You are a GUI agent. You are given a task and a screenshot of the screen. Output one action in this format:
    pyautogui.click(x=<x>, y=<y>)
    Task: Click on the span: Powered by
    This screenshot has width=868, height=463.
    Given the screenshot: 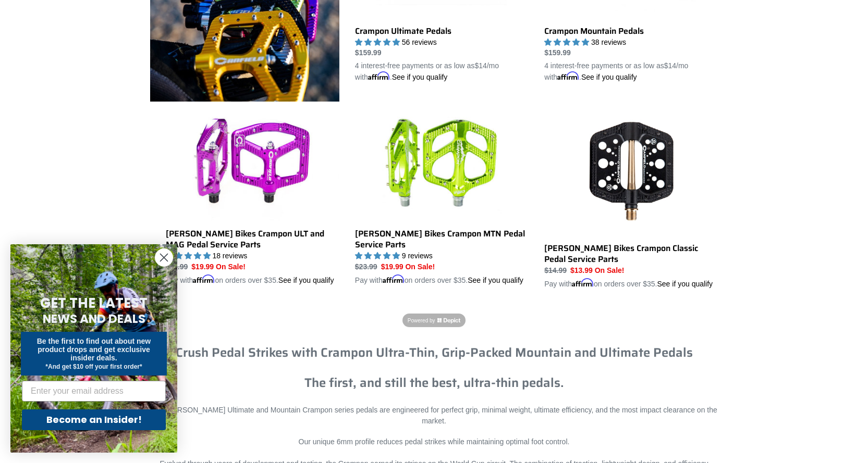 What is the action you would take?
    pyautogui.click(x=421, y=321)
    